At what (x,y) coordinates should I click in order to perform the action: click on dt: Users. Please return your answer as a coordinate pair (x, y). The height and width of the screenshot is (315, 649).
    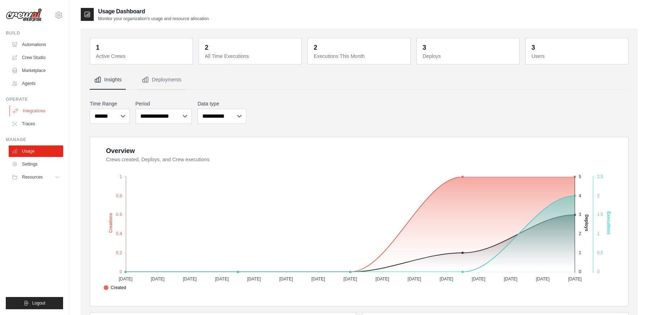
    Looking at the image, I should click on (577, 56).